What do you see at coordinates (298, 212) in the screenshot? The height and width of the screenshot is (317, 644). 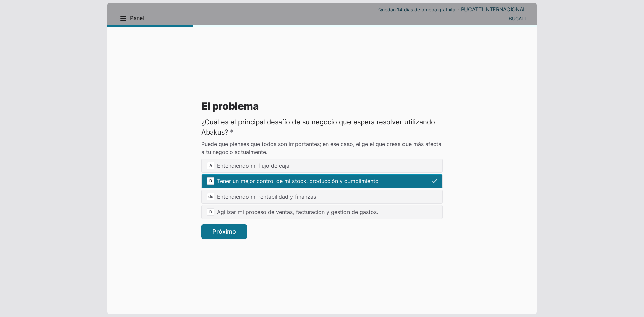 I see `font: Agilizar mi proceso de ventas, facturación y gestión de gastos.` at bounding box center [298, 212].